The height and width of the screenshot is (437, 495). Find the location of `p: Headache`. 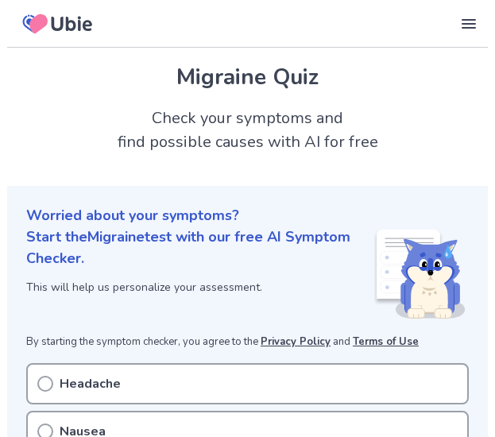

p: Headache is located at coordinates (90, 384).